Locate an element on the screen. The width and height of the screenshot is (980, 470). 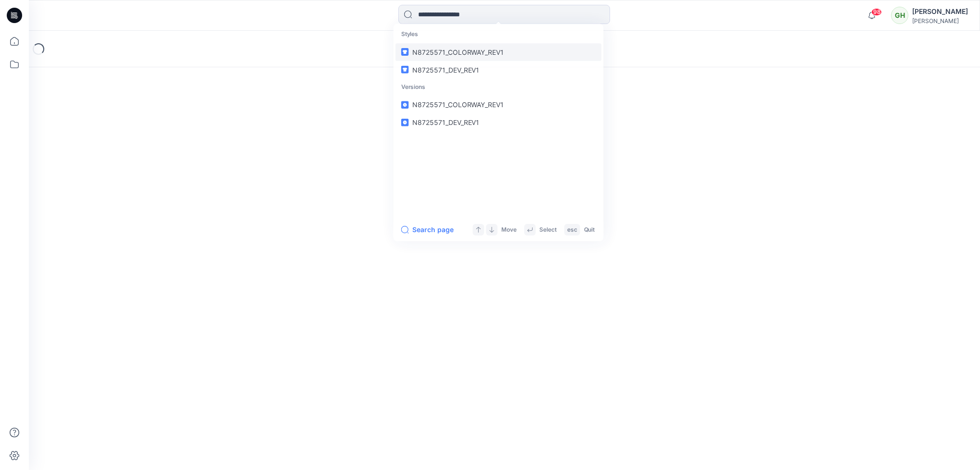
p: Styles is located at coordinates (499, 34).